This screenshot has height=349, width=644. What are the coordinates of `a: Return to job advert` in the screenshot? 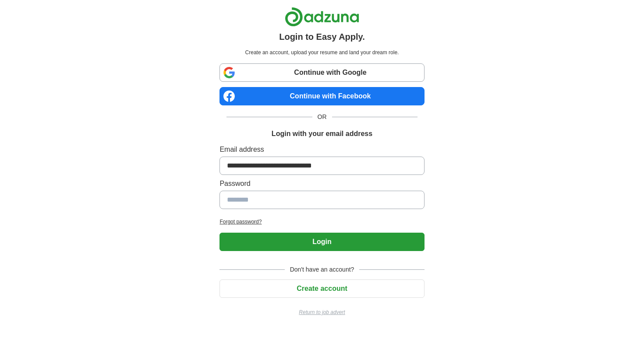 It's located at (322, 313).